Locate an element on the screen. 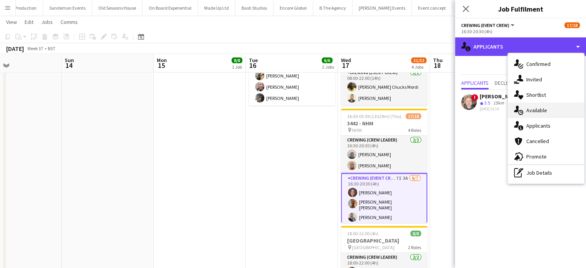 Image resolution: width=586 pixels, height=268 pixels. a: Edit is located at coordinates (29, 22).